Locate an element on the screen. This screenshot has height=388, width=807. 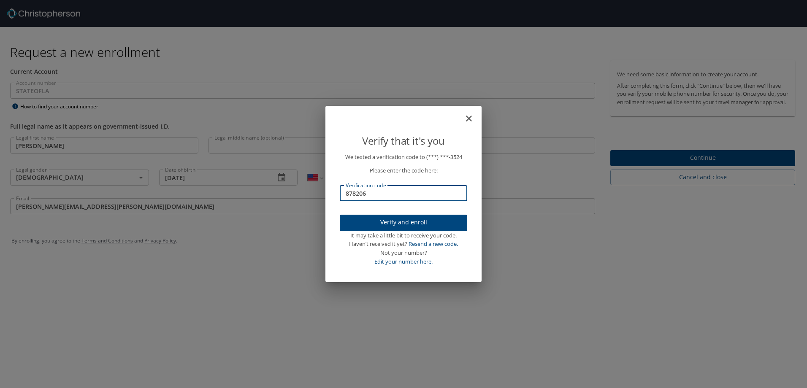
div: Haven’t received it yet? is located at coordinates (403, 244).